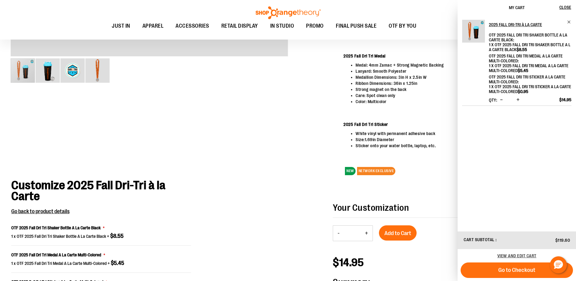 Image resolution: width=576 pixels, height=281 pixels. Describe the element at coordinates (529, 58) in the screenshot. I see `dt: OTF 2025 Fall Dri Tri Medal A La Carte Multi-Colored` at that location.